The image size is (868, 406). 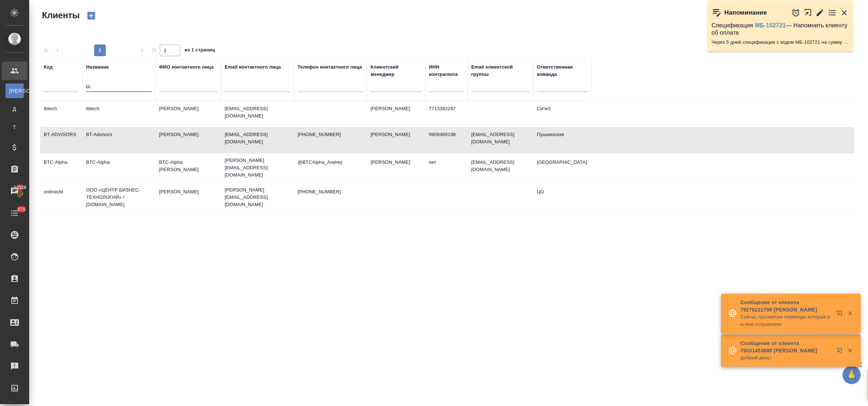 I want to click on span: 13328, so click(x=20, y=188).